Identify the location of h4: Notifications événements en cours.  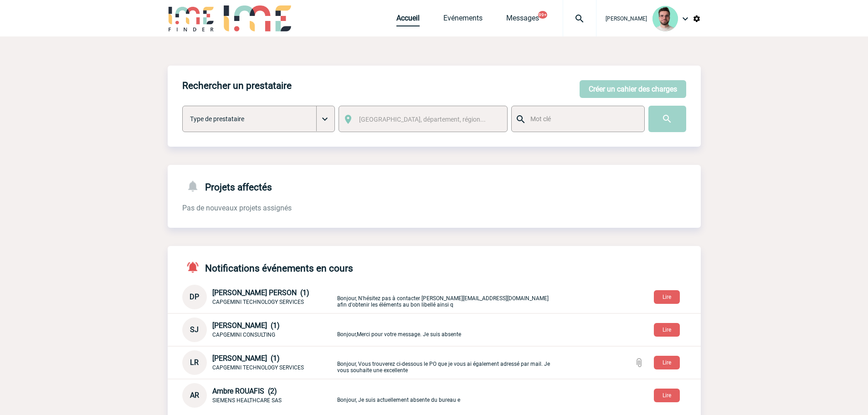
(268, 267).